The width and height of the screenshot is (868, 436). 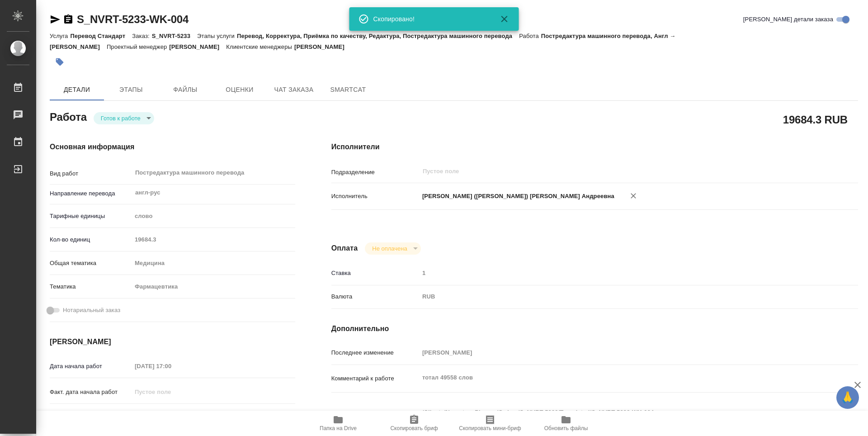 What do you see at coordinates (91, 287) in the screenshot?
I see `p: Тематика` at bounding box center [91, 287].